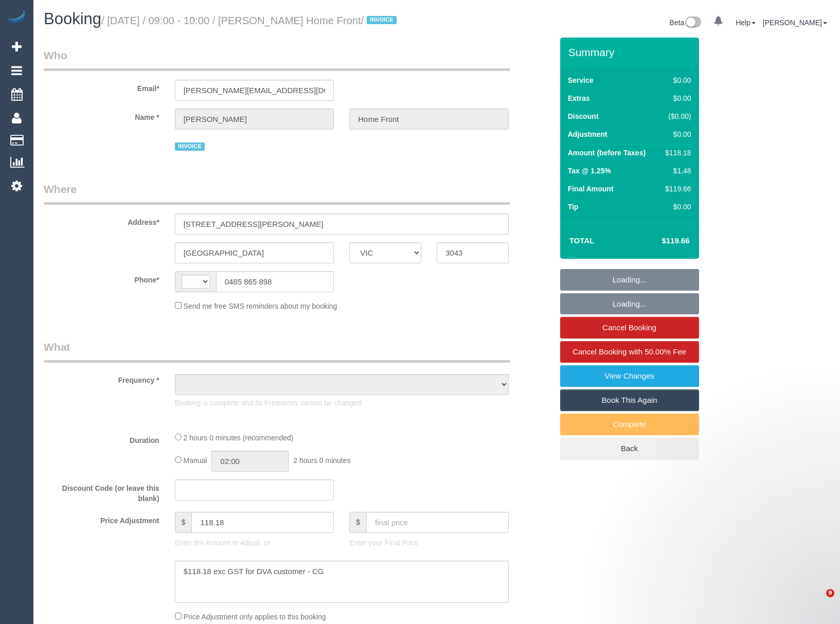 This screenshot has width=840, height=624. I want to click on label: Duration, so click(101, 438).